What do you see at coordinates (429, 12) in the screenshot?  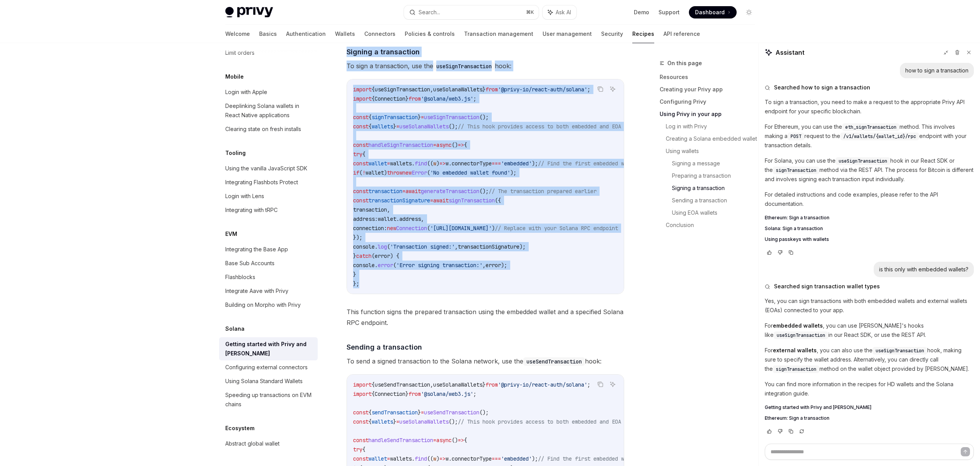 I see `div: Search...` at bounding box center [429, 12].